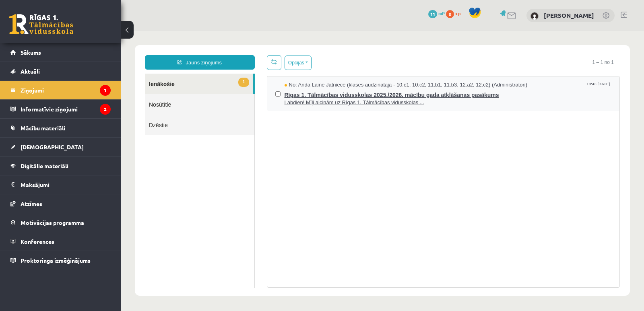 The height and width of the screenshot is (311, 644). I want to click on span: Mācību materiāli, so click(43, 128).